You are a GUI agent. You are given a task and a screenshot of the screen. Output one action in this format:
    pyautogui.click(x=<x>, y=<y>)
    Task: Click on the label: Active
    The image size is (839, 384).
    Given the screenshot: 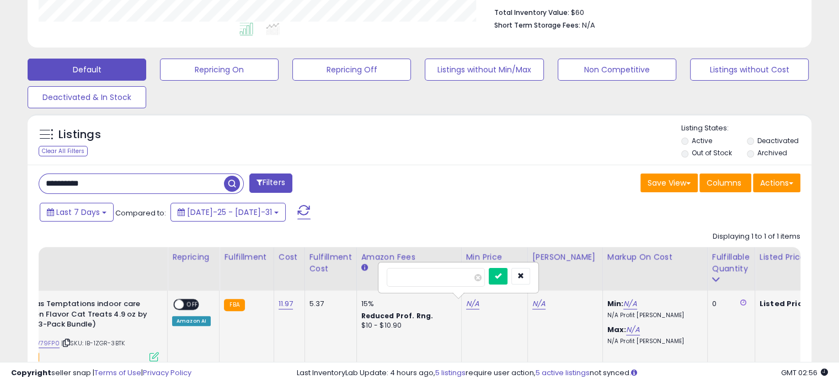 What is the action you would take?
    pyautogui.click(x=702, y=140)
    